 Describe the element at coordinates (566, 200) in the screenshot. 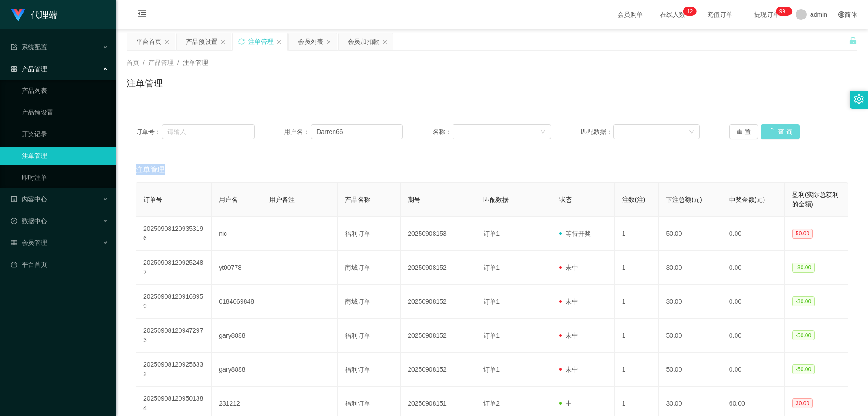

I see `span: 状态` at that location.